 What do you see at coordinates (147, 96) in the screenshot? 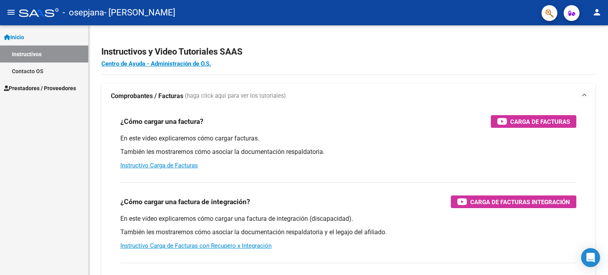
I see `strong: Comprobantes / Facturas` at bounding box center [147, 96].